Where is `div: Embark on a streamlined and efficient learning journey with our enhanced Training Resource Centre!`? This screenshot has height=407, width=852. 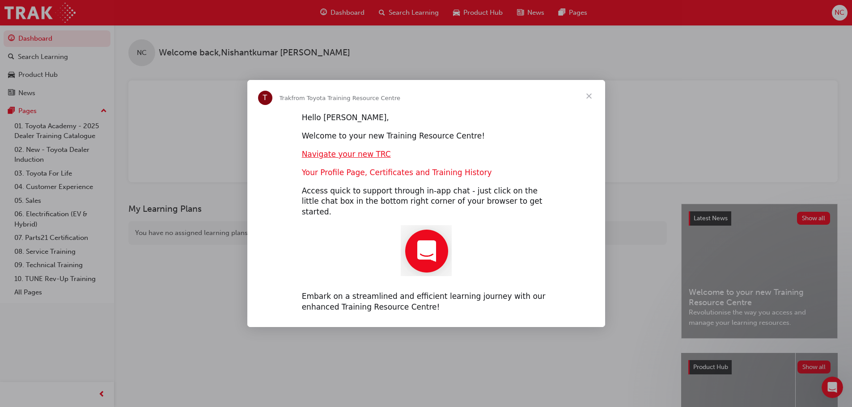 div: Embark on a streamlined and efficient learning journey with our enhanced Training Resource Centre! is located at coordinates (426, 302).